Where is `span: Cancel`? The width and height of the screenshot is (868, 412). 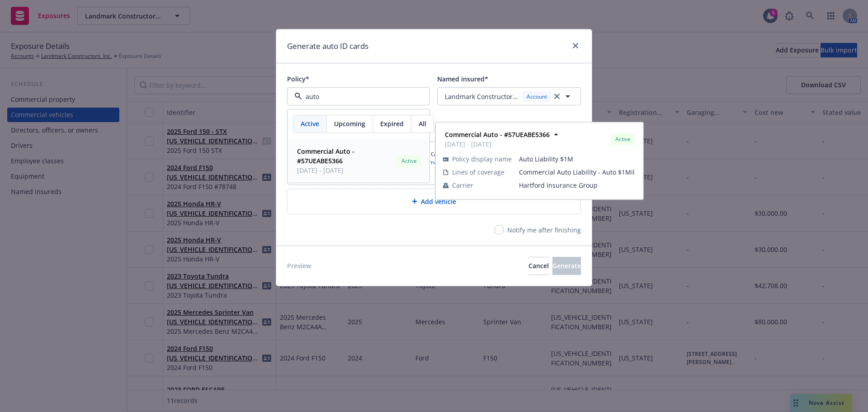
span: Cancel is located at coordinates (538, 266).